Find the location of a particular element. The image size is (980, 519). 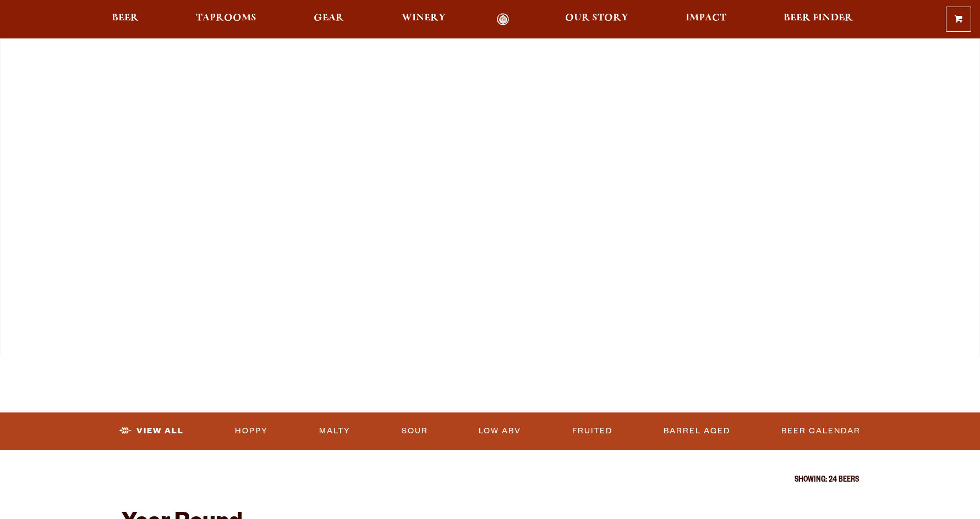

a: Barrel Aged is located at coordinates (696, 431).